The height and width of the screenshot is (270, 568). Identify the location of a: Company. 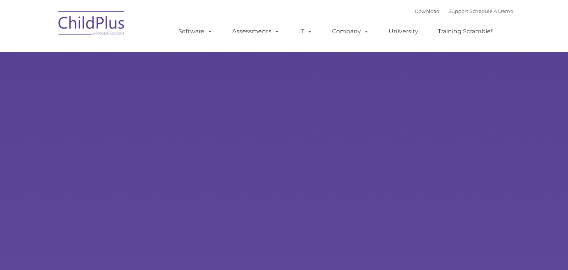
(351, 31).